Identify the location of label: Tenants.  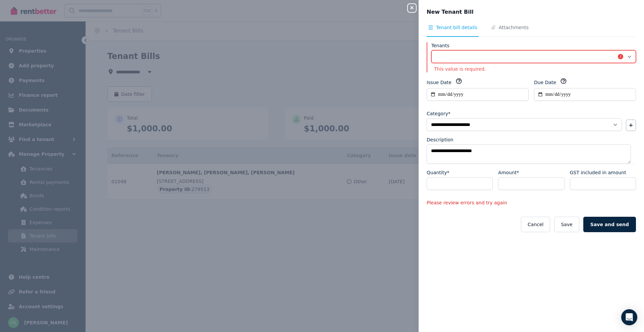
(440, 46).